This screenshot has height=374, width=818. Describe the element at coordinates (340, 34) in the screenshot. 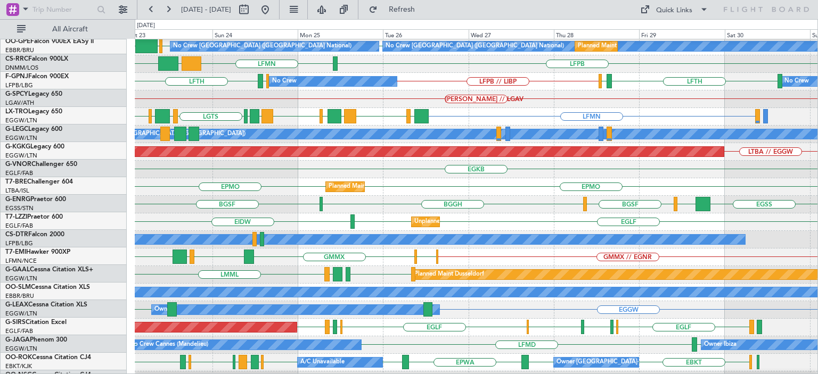

I see `div: Mon 25` at that location.